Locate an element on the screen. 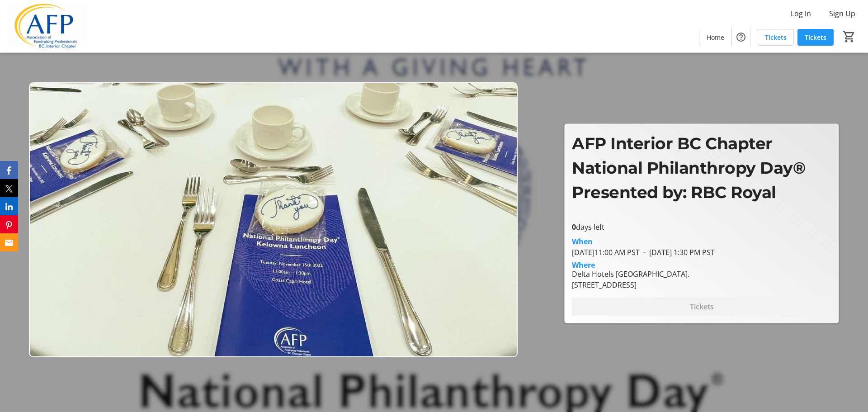 This screenshot has height=412, width=868. div: When is located at coordinates (582, 241).